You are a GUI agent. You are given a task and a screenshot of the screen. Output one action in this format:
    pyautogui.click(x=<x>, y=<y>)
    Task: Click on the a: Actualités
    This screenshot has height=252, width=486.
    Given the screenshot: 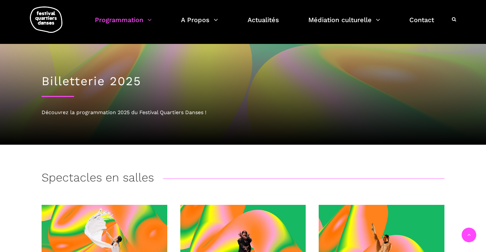 What is the action you would take?
    pyautogui.click(x=263, y=24)
    